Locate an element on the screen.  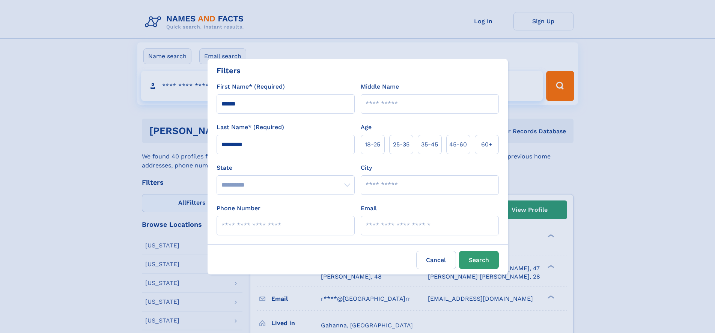
label: First Name* (Required) is located at coordinates (251, 87).